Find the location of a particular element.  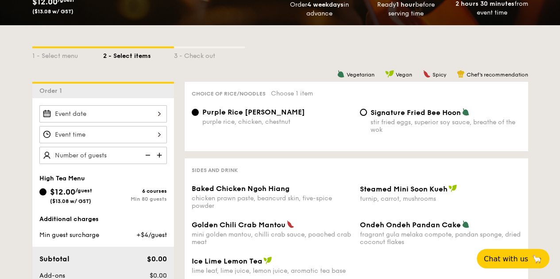

span: Min guest surcharge is located at coordinates (69, 235).